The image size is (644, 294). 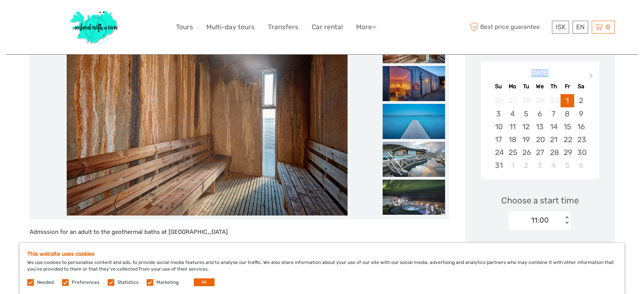 What do you see at coordinates (540, 220) in the screenshot?
I see `div: 11:00` at bounding box center [540, 220].